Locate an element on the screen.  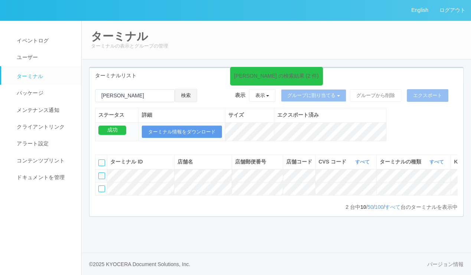
a: ユーザー is located at coordinates (45, 57).